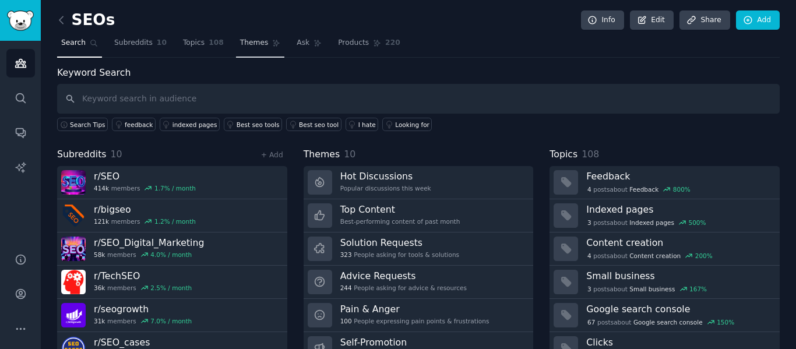  I want to click on a: + Add, so click(272, 155).